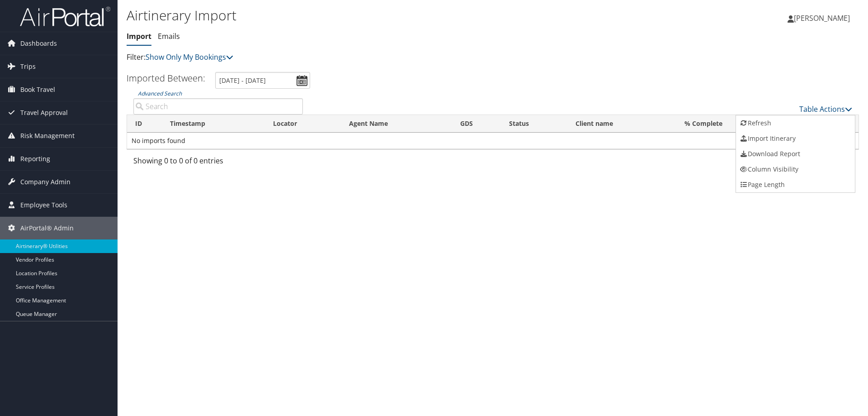  I want to click on span: AirPortal® Admin, so click(47, 228).